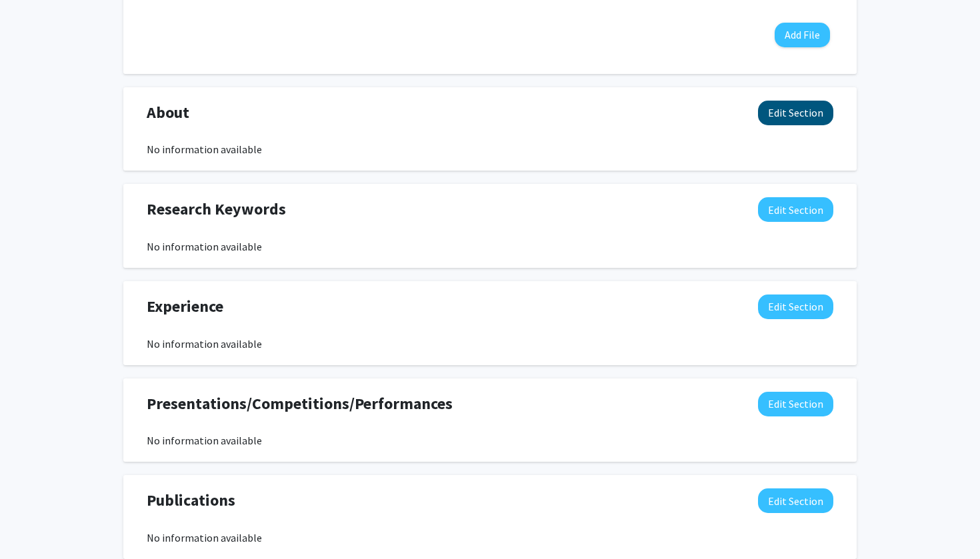 Image resolution: width=980 pixels, height=559 pixels. I want to click on span: Research Keywords, so click(216, 209).